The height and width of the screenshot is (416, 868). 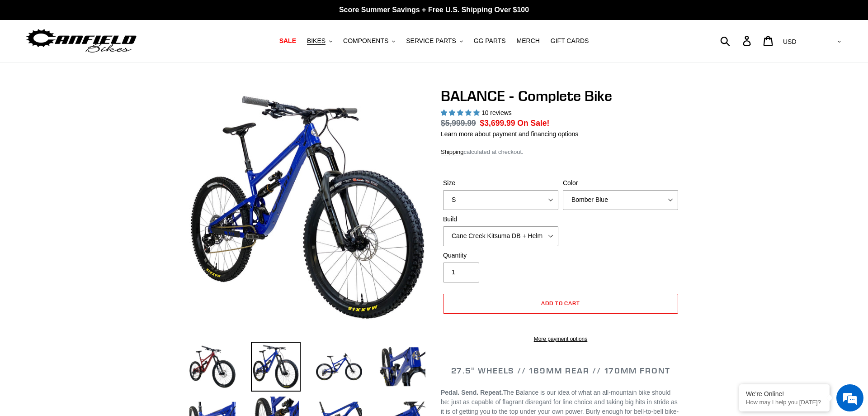 I want to click on p: How may I help you today?, so click(x=784, y=402).